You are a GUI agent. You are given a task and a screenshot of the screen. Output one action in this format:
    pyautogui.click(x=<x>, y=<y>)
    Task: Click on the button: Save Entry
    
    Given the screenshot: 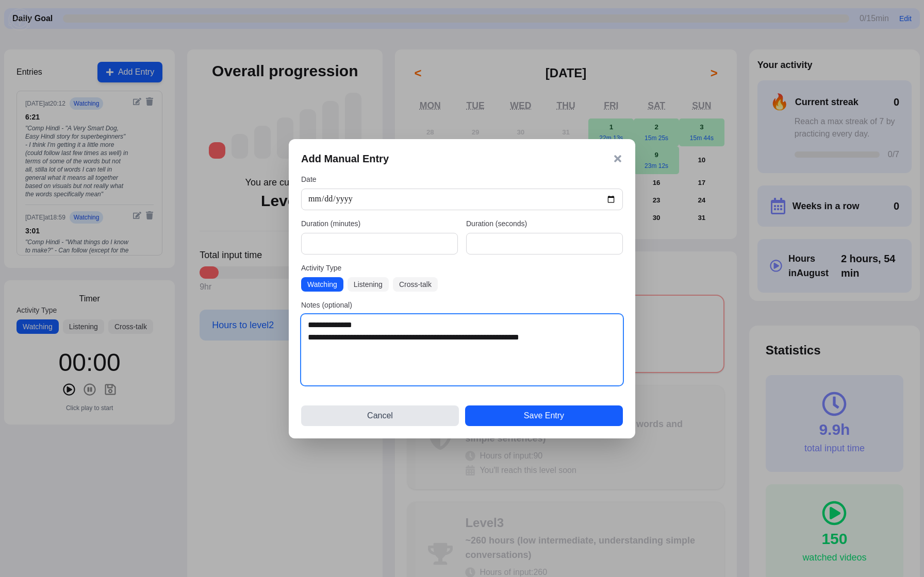 What is the action you would take?
    pyautogui.click(x=544, y=416)
    